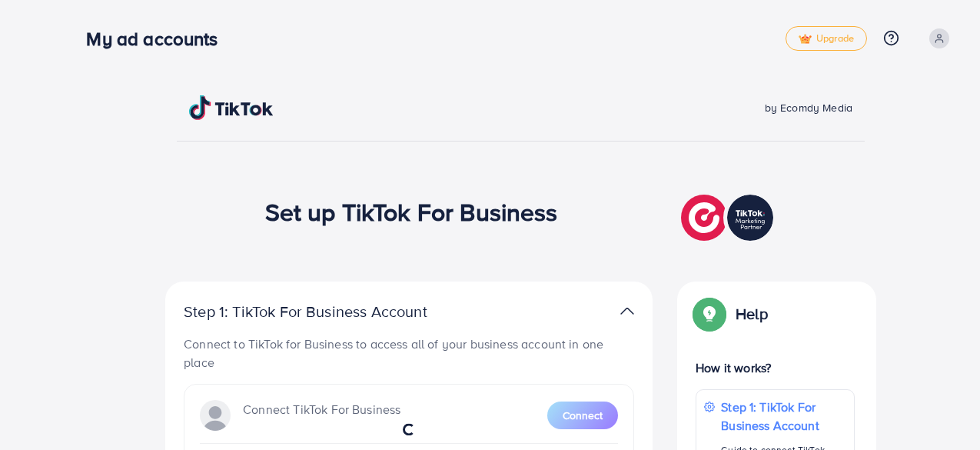 The height and width of the screenshot is (450, 980). Describe the element at coordinates (752, 314) in the screenshot. I see `p: Help` at that location.